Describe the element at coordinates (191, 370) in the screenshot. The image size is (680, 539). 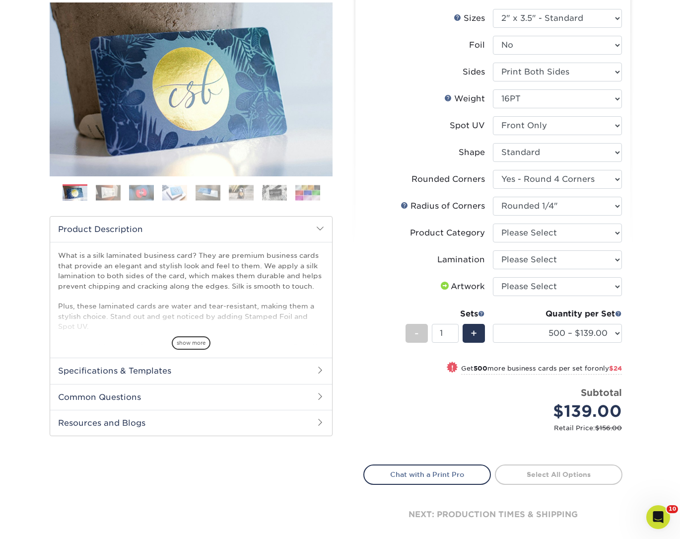
I see `h2: Specifications & Templates` at that location.